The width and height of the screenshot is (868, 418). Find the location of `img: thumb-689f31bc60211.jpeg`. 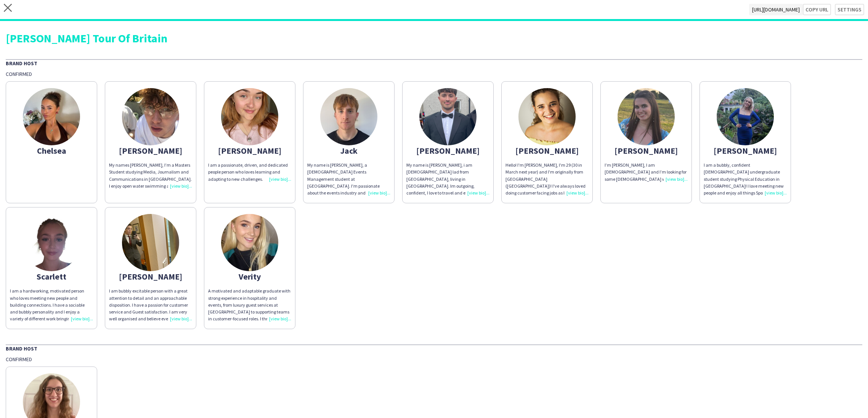

img: thumb-689f31bc60211.jpeg is located at coordinates (250, 243).